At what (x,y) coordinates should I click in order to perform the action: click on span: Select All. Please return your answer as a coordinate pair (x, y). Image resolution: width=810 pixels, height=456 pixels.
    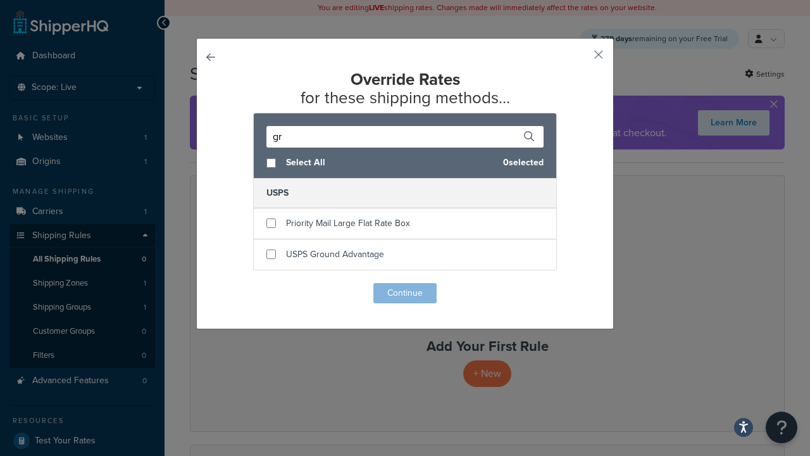
    Looking at the image, I should click on (389, 163).